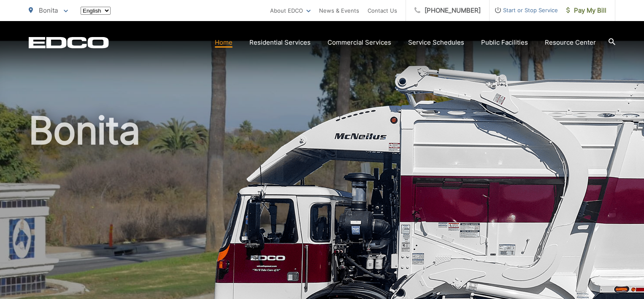 The width and height of the screenshot is (644, 299). What do you see at coordinates (224, 42) in the screenshot?
I see `a: Home` at bounding box center [224, 42].